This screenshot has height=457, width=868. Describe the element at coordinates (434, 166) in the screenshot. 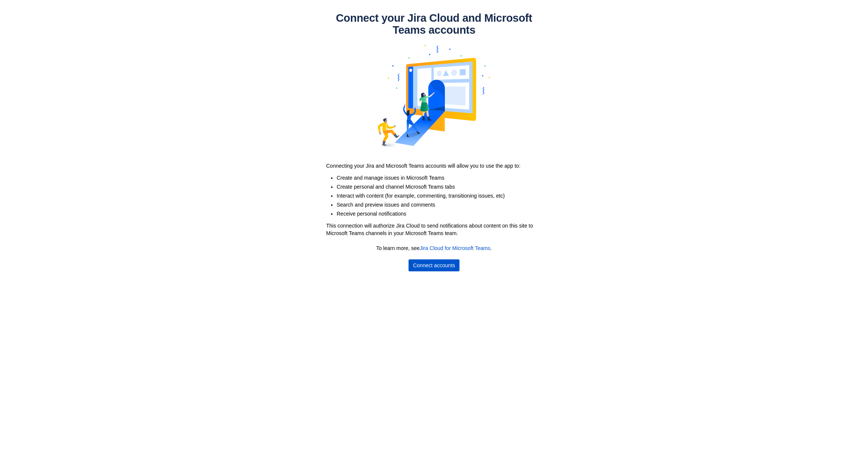

I see `p: Connecting your Jira and Microsoft Teams accounts will allow you to use the app to:` at that location.